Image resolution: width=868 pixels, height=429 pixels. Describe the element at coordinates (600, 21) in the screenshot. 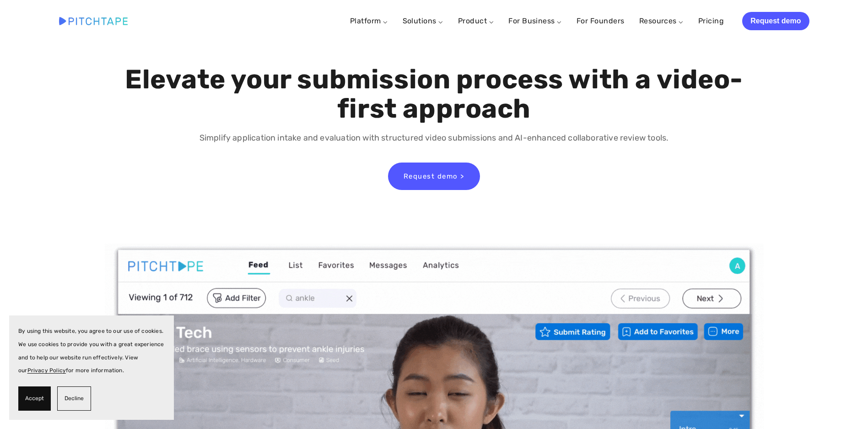

I see `a: For Founders` at that location.